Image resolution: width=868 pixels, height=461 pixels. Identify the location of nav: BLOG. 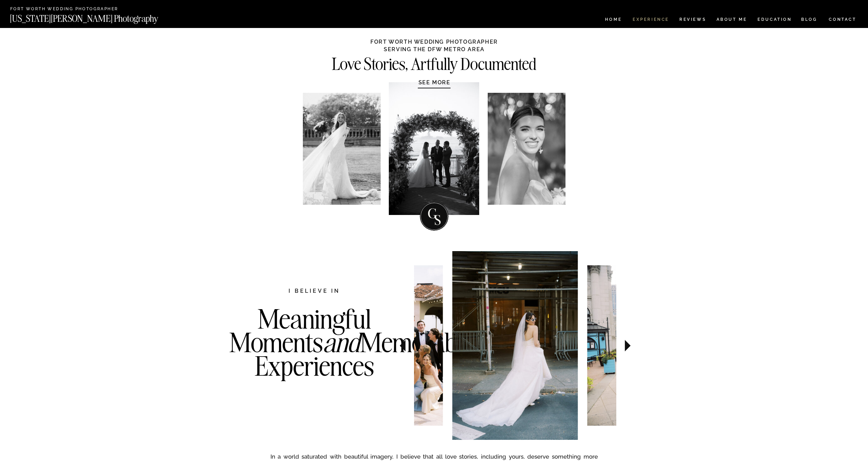
(810, 20).